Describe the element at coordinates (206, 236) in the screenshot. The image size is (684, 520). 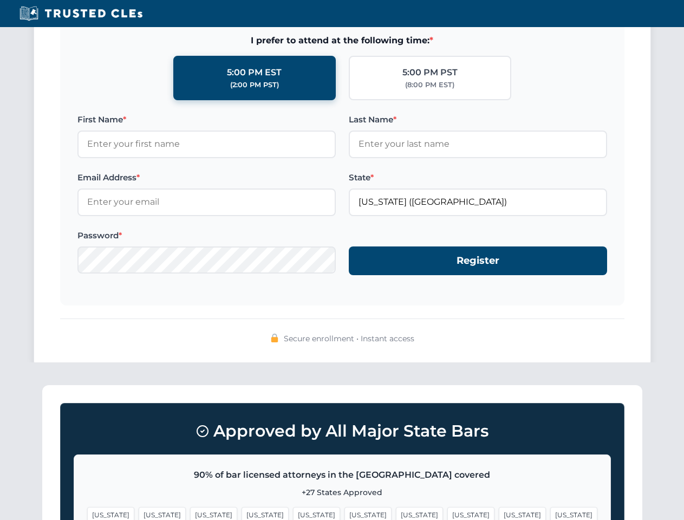
I see `label: Password` at that location.